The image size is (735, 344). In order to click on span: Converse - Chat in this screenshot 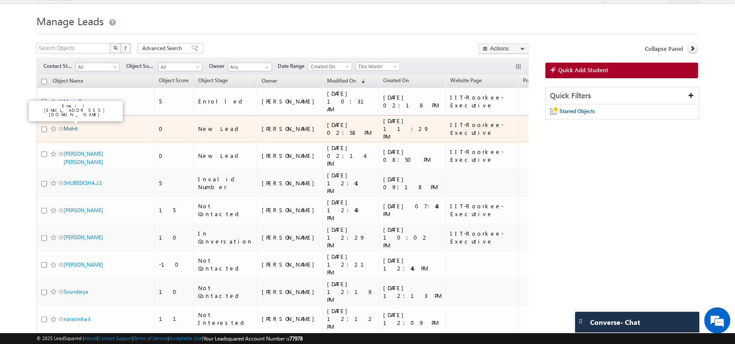, I will do `click(615, 323)`.